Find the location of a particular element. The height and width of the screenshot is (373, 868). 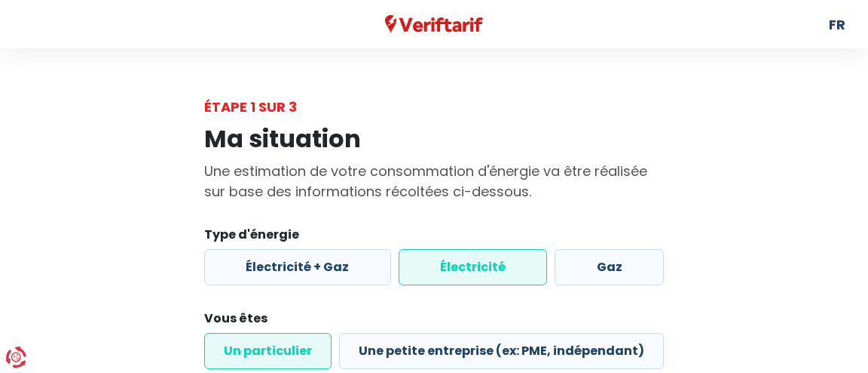

label: Gaz is located at coordinates (609, 267).